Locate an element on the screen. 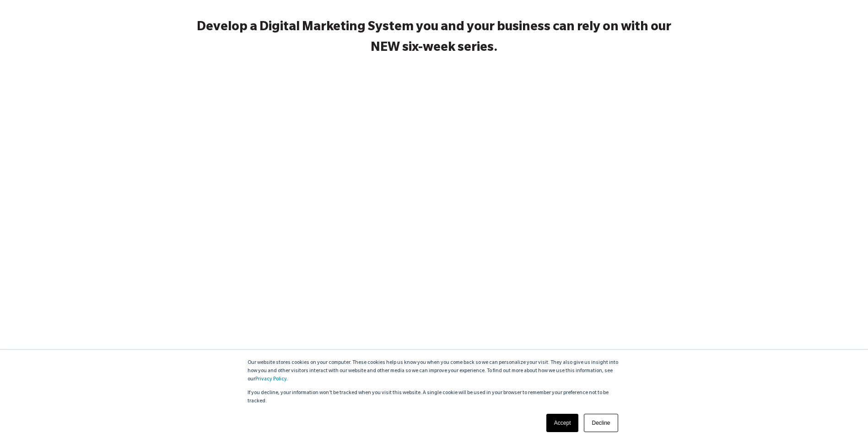 The width and height of the screenshot is (868, 444). p: If you decline, your information won’t be tracked when you visit this website. A single cookie wi... is located at coordinates (434, 397).